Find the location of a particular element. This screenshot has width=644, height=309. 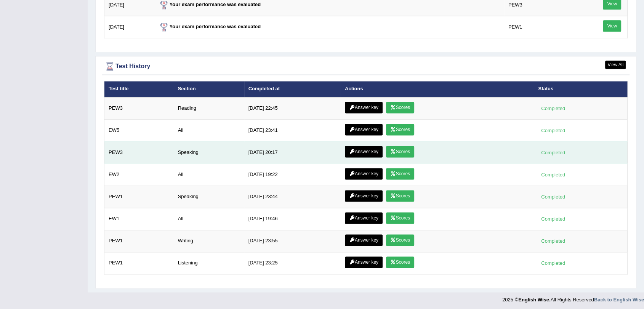

td: Listening is located at coordinates (209, 263).